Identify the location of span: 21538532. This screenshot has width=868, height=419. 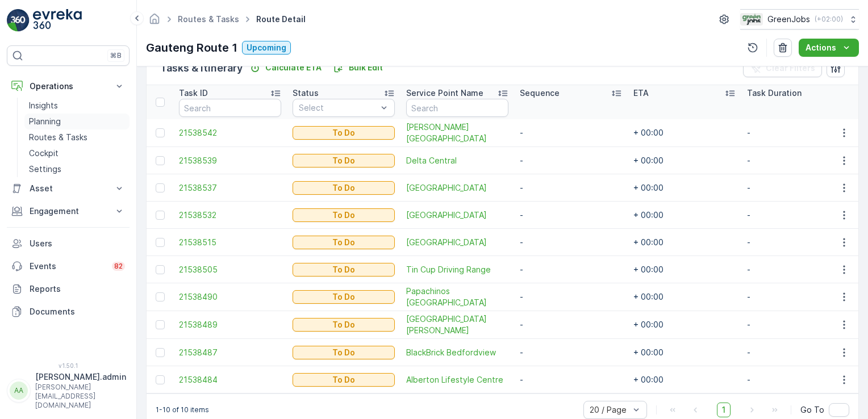
(230, 215).